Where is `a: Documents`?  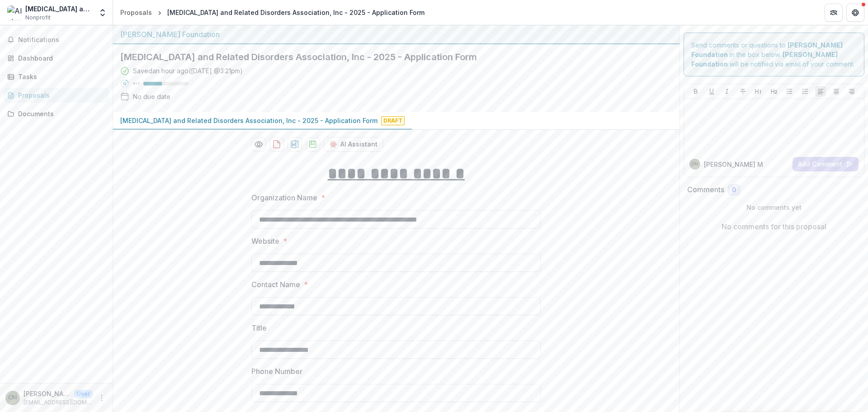
a: Documents is located at coordinates (56, 114).